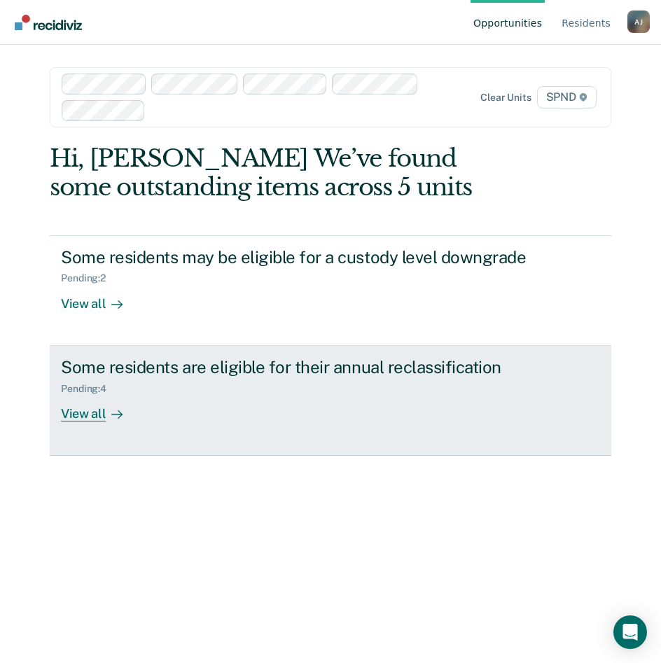  Describe the element at coordinates (307, 367) in the screenshot. I see `div: Some residents are eligible for their annual reclassification` at that location.